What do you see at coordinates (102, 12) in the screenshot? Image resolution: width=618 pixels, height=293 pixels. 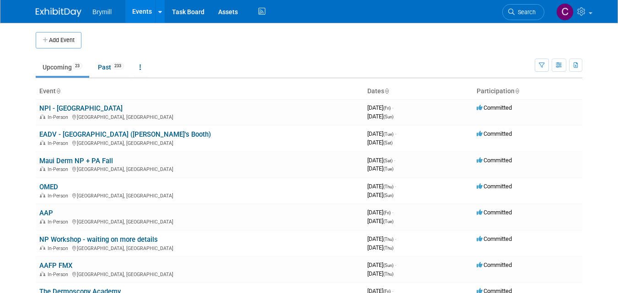 I see `span: Brymill` at bounding box center [102, 12].